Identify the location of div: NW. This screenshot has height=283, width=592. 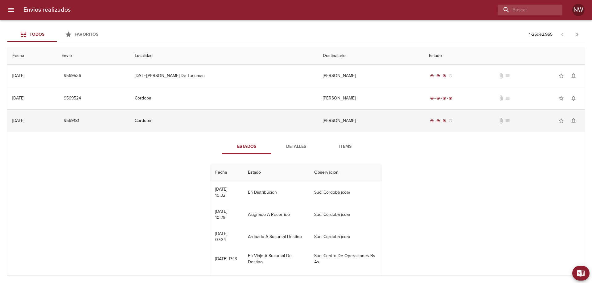
(578, 10).